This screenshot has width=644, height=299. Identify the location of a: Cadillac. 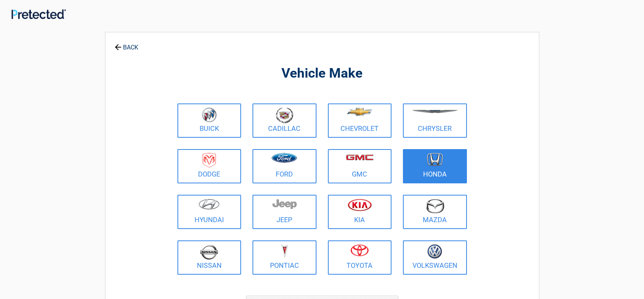
(285, 121).